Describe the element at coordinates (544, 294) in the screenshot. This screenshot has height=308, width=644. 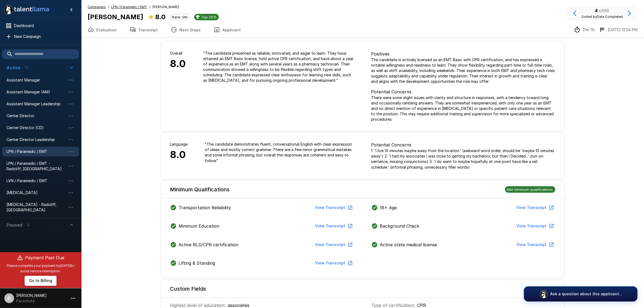
I see `img: logo_glasses@2x.png` at that location.